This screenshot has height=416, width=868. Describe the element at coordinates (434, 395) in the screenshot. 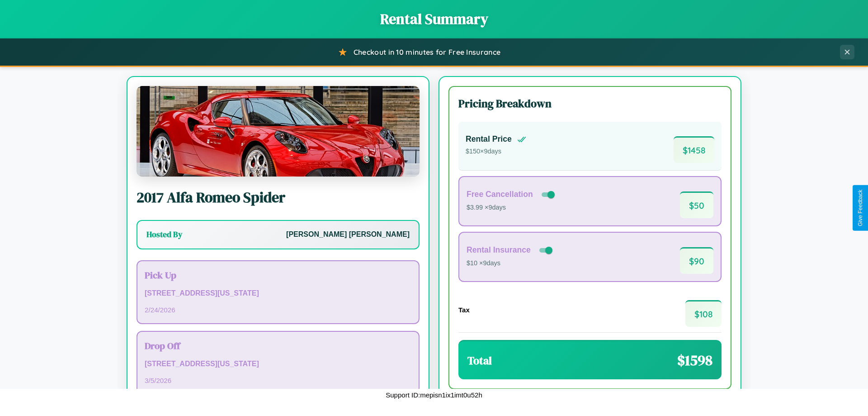

I see `p: Support ID: mepisn1ix1imt0u52h` at that location.